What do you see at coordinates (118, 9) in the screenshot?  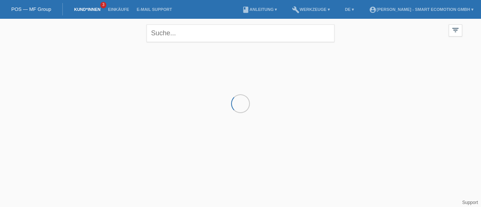 I see `a: Einkäufe` at bounding box center [118, 9].